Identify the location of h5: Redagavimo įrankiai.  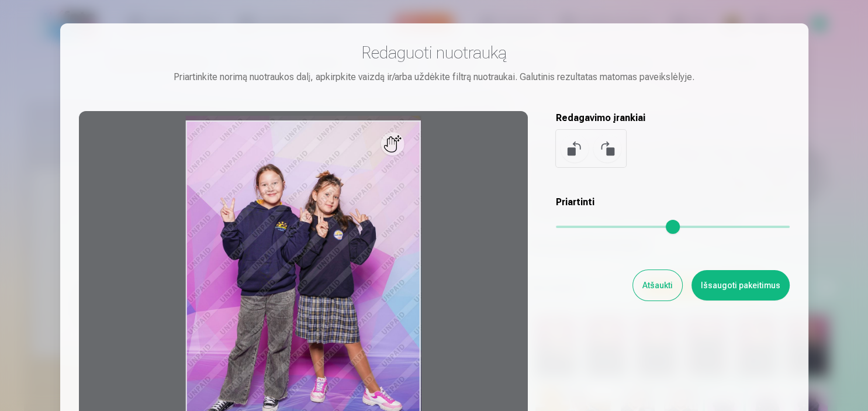
(672, 118).